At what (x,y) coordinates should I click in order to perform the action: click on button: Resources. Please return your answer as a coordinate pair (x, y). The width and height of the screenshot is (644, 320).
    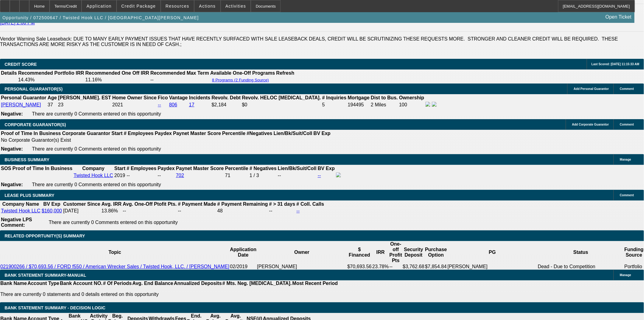
    Looking at the image, I should click on (178, 6).